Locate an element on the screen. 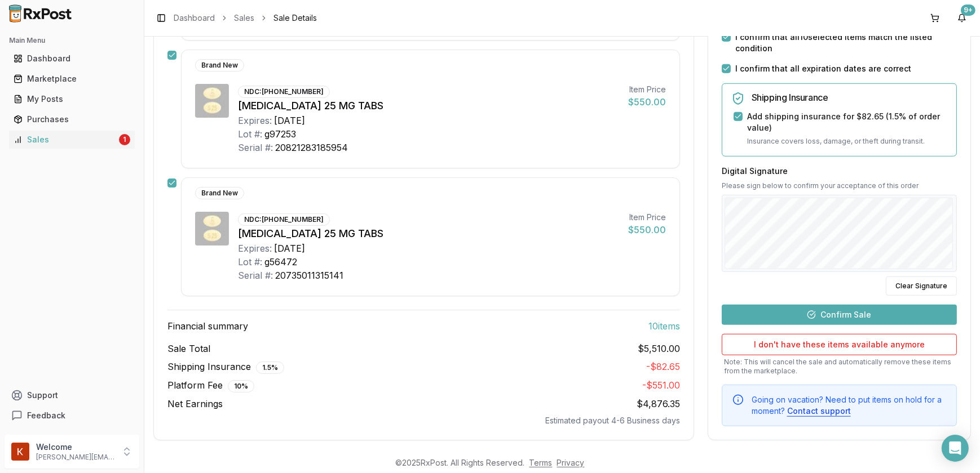  h3: Digital Signature is located at coordinates (839, 171).